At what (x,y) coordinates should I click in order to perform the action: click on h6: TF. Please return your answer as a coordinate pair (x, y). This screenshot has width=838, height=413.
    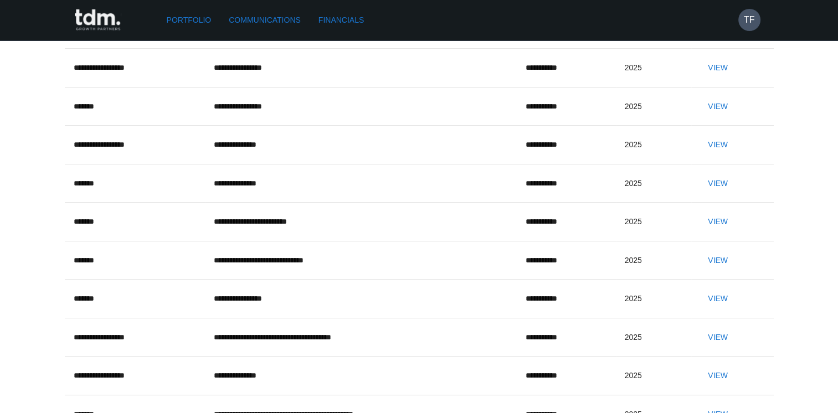
    Looking at the image, I should click on (749, 20).